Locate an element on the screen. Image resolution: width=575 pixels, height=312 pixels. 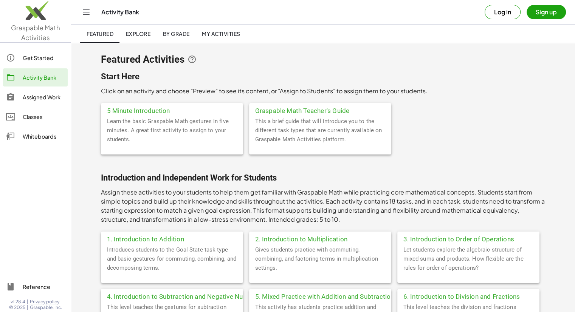
span: © 2025 is located at coordinates (17, 308).